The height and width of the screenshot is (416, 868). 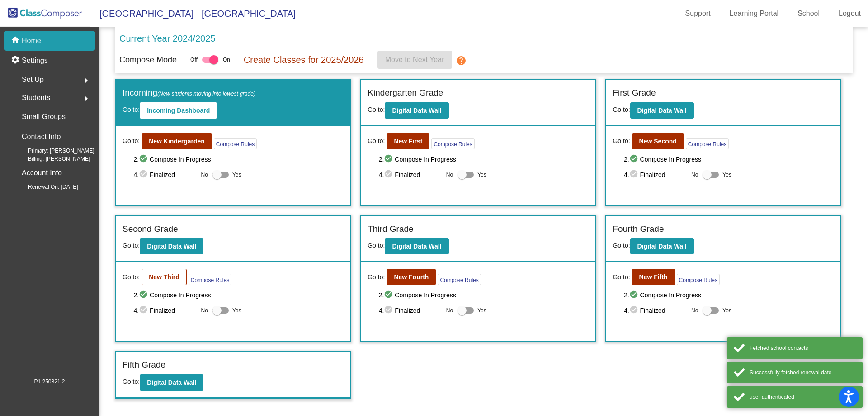 What do you see at coordinates (803, 348) in the screenshot?
I see `div: Fetched school contacts` at bounding box center [803, 348].